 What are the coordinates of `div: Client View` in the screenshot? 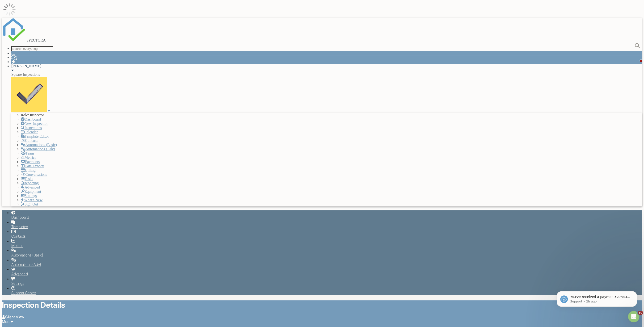 It's located at (322, 317).